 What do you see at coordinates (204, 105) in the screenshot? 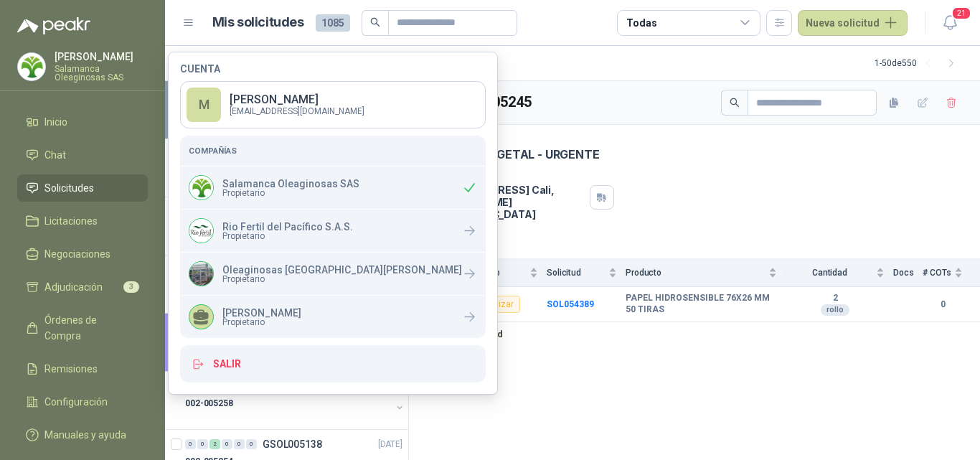
I see `div: M` at bounding box center [204, 105].